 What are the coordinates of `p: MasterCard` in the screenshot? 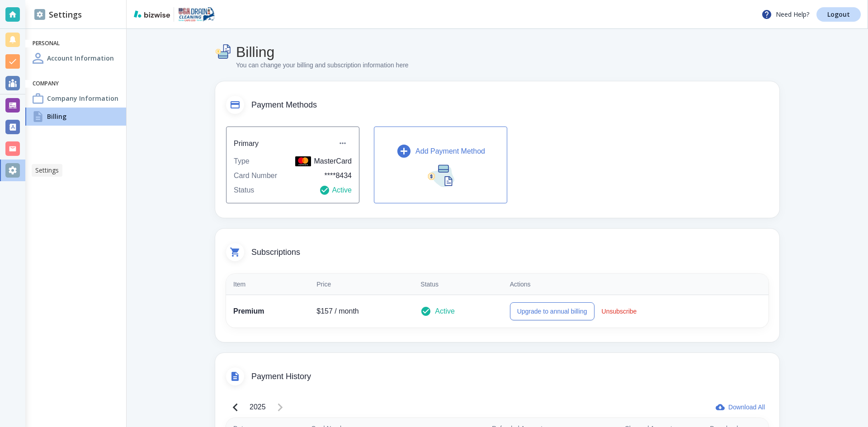 It's located at (323, 162).